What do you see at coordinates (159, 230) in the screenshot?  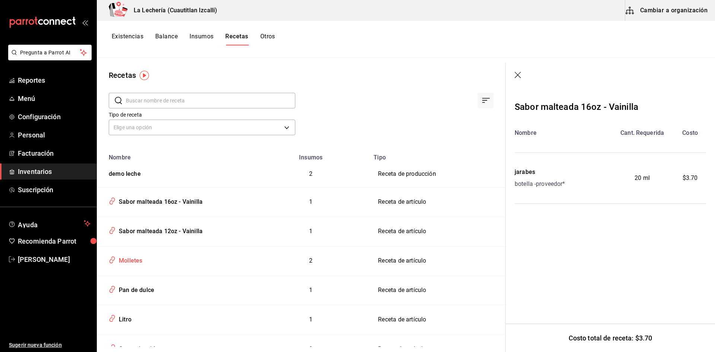 I see `div: Sabor malteada 12oz - Vainilla` at bounding box center [159, 230].